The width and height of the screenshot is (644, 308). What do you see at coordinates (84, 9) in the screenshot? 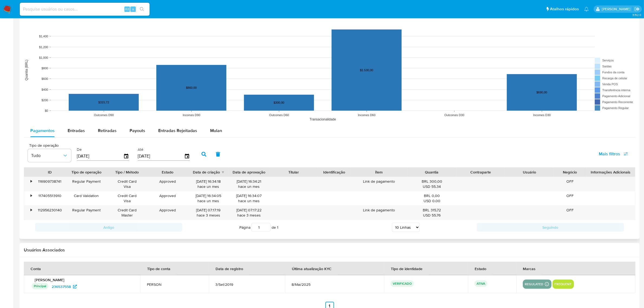
I see `input: Pesquise usuários ou casos...` at bounding box center [84, 9].